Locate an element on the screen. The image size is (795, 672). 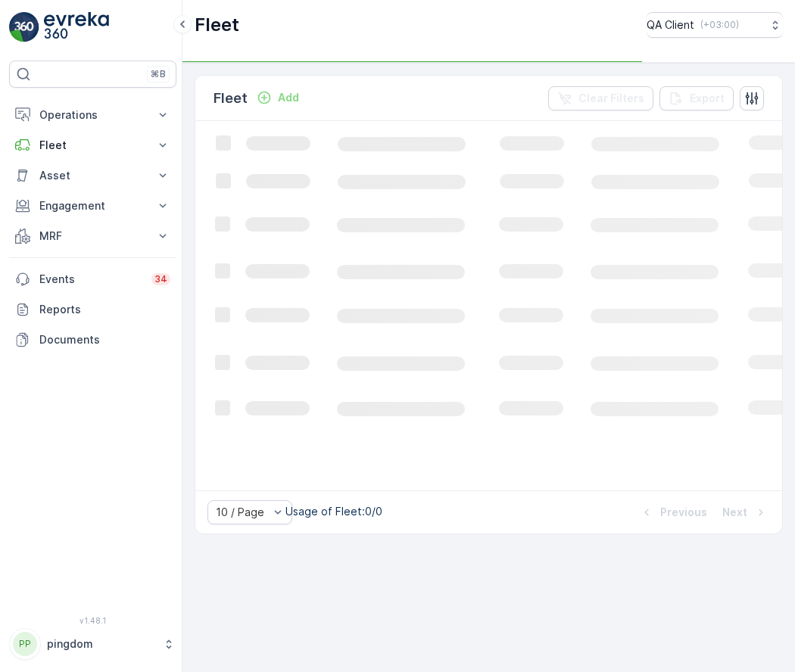
p: MRF is located at coordinates (92, 236).